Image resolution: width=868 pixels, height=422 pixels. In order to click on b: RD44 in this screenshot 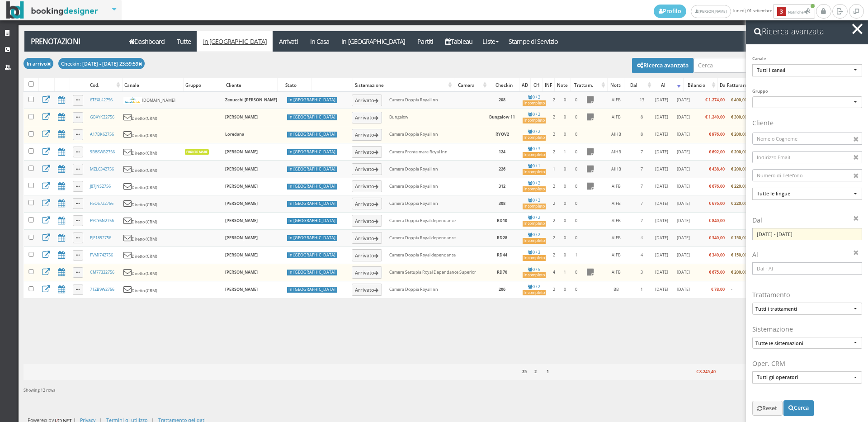, I will do `click(501, 254)`.